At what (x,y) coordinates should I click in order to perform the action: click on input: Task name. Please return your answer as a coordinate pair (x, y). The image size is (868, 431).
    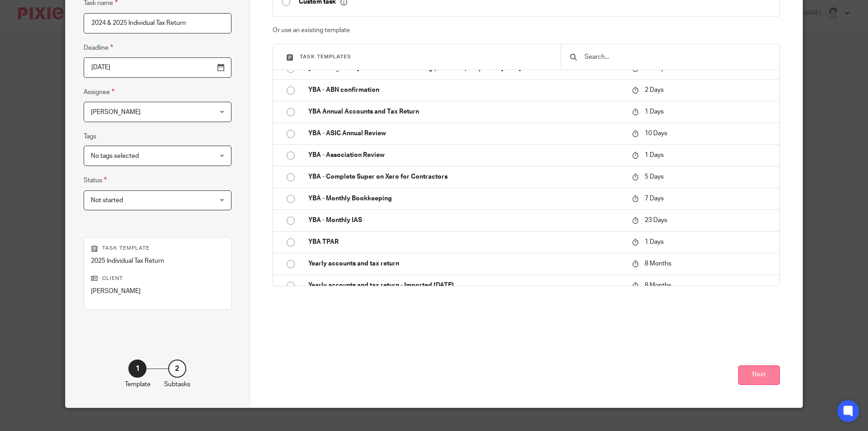
    Looking at the image, I should click on (157, 23).